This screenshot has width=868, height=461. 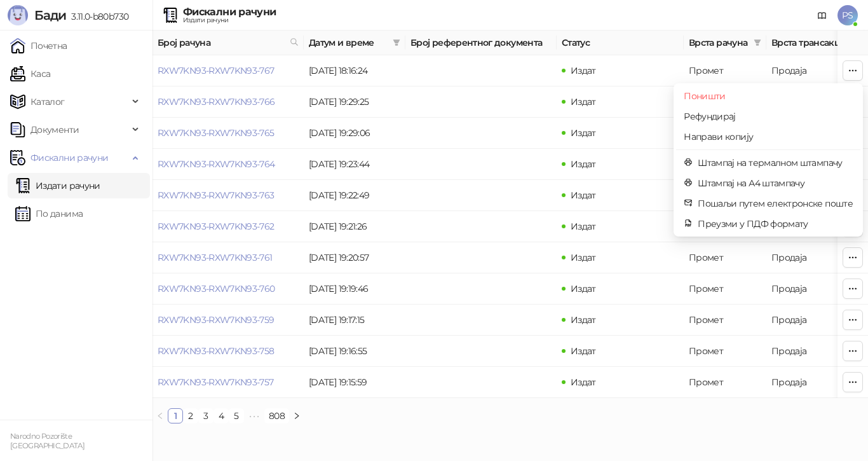 What do you see at coordinates (229, 20) in the screenshot?
I see `div: Издати рачуни` at bounding box center [229, 20].